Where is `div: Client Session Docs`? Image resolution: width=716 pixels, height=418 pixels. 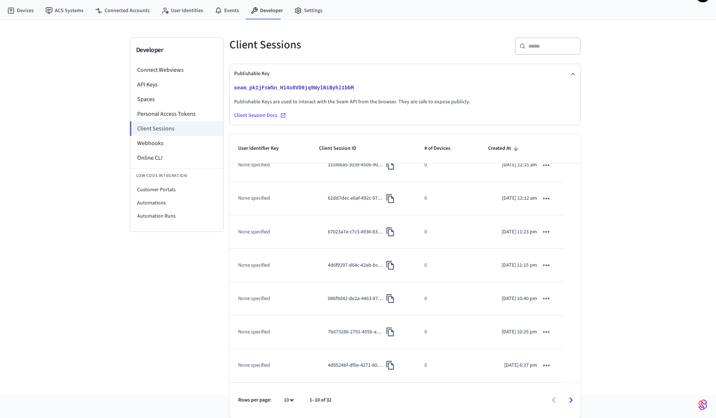
div: Client Session Docs is located at coordinates (405, 115).